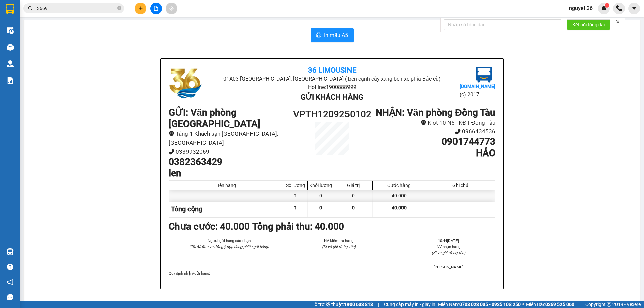  What do you see at coordinates (399, 196) in the screenshot?
I see `div: 40.000` at bounding box center [399, 196].